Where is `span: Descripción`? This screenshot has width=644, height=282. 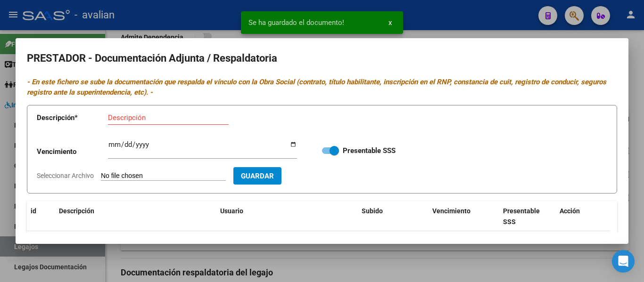
span: Descripción is located at coordinates (76, 211).